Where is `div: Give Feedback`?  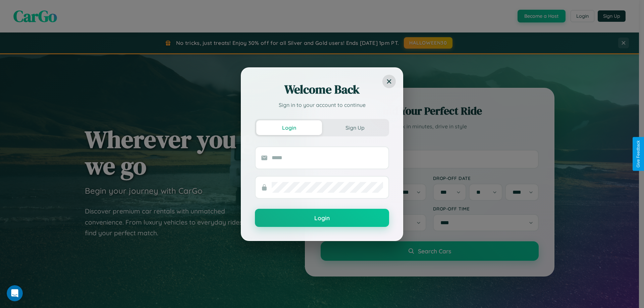
div: Give Feedback is located at coordinates (638, 154).